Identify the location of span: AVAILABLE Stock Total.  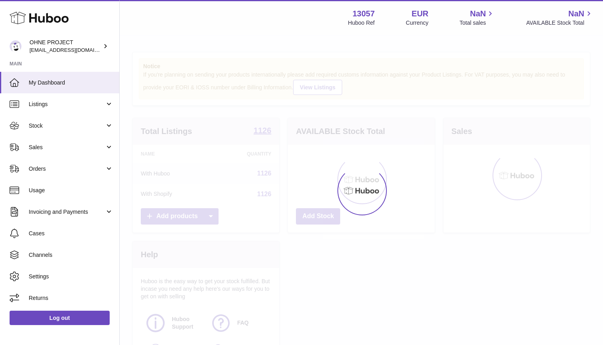
(560, 23).